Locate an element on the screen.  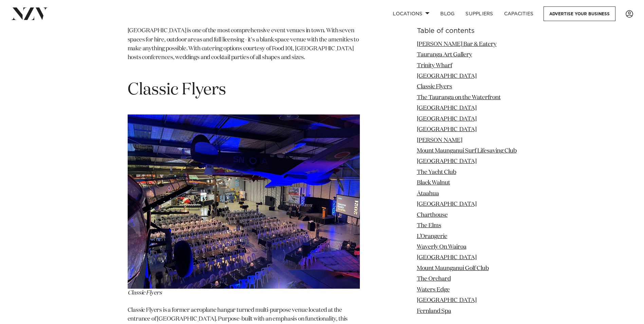
a: Black Walnut is located at coordinates (433, 182).